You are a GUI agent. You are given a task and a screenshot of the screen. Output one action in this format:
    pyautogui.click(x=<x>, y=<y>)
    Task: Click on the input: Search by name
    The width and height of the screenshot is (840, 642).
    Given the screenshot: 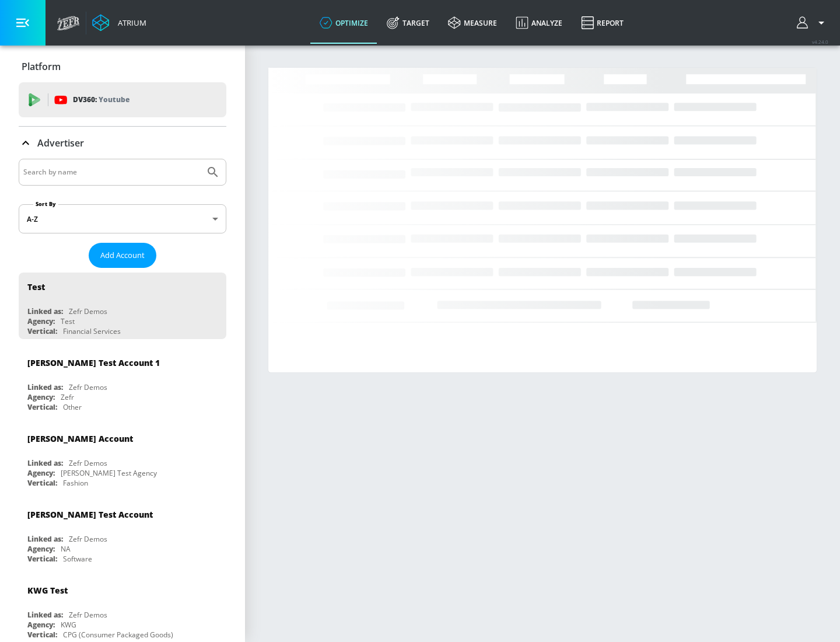 What is the action you would take?
    pyautogui.click(x=111, y=172)
    